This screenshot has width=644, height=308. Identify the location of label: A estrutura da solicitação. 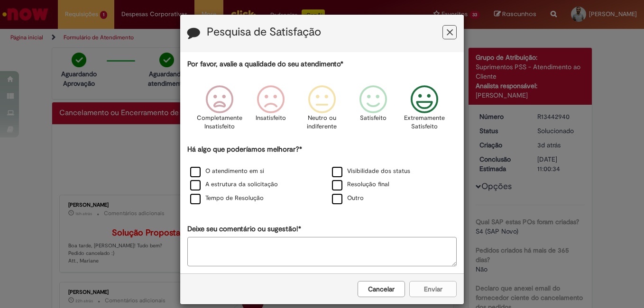
(234, 185).